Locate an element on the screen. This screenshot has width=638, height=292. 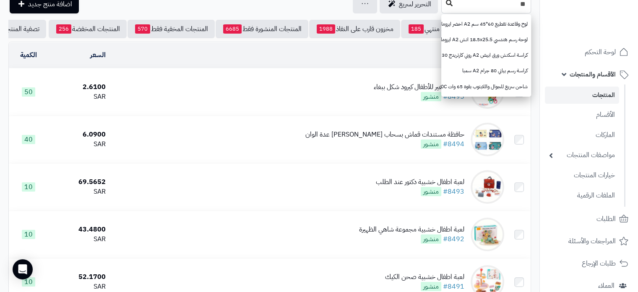
a: الملفات الرقمية is located at coordinates (582, 195).